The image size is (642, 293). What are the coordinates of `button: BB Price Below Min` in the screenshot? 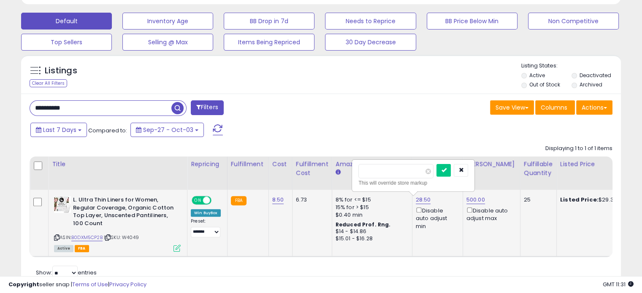 It's located at (472, 21).